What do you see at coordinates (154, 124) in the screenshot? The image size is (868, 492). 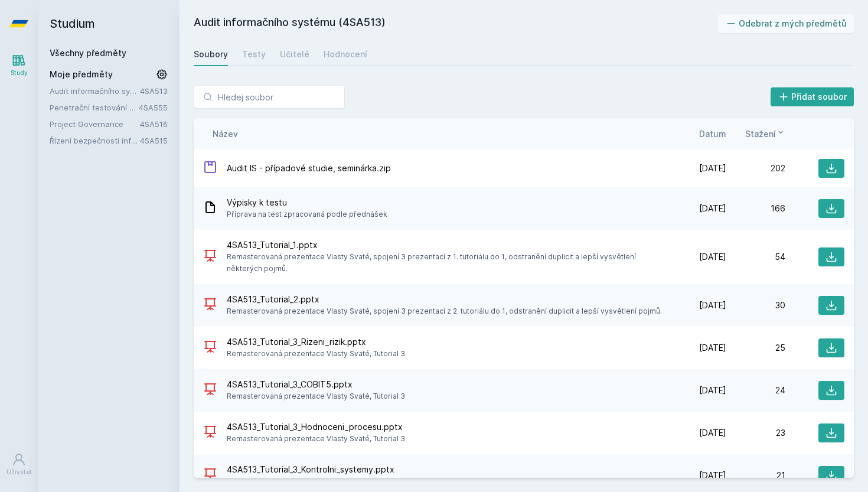 I see `a: 4SA516` at bounding box center [154, 124].